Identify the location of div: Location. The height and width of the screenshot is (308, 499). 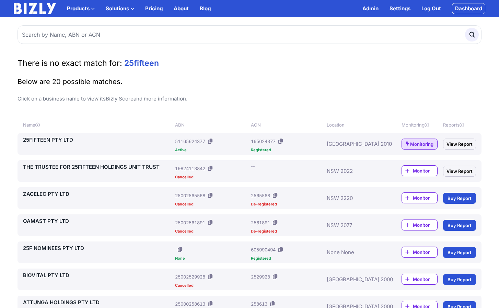
(354, 125).